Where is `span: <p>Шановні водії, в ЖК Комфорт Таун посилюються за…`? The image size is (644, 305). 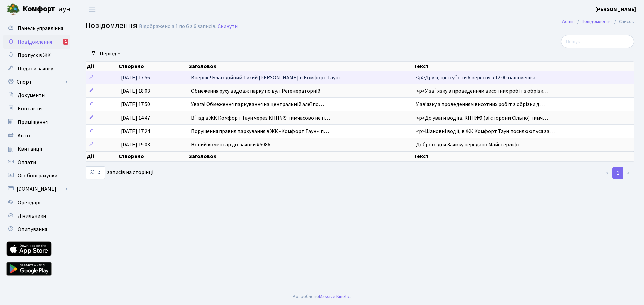 span: <p>Шановні водії, в ЖК Комфорт Таун посилюються за… is located at coordinates (485, 131).